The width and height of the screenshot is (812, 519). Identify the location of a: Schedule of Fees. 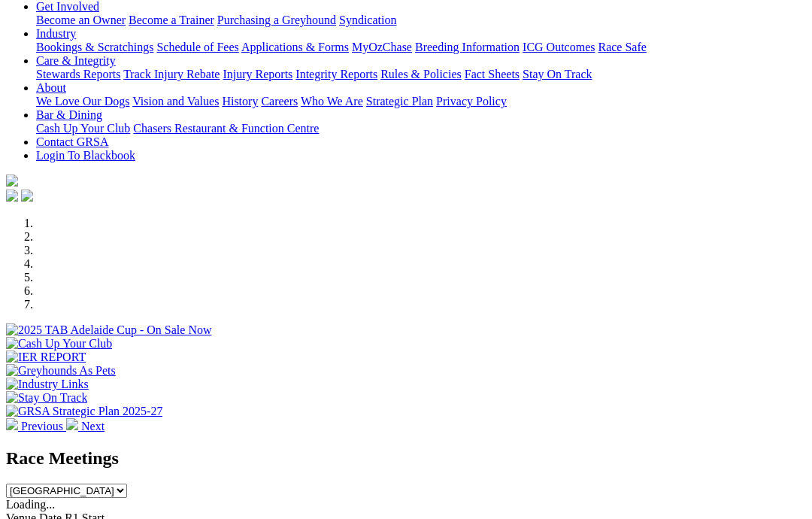
(197, 47).